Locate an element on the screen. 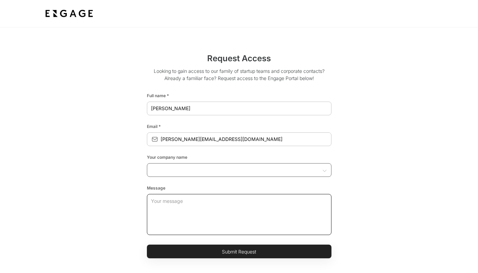  div: Your company name is located at coordinates (239, 156).